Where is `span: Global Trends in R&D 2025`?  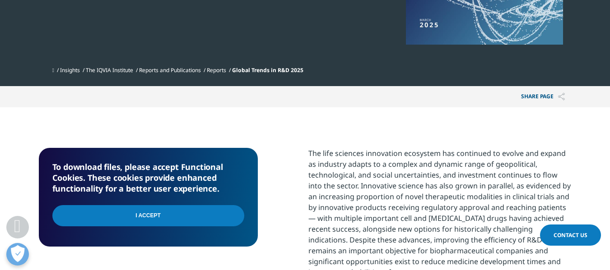
span: Global Trends in R&D 2025 is located at coordinates (268, 70).